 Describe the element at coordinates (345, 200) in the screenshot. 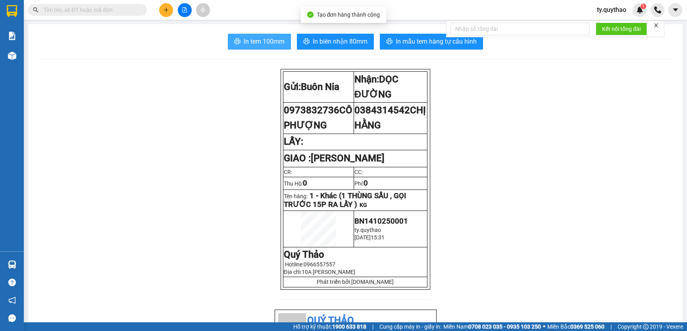

I see `span: 1 - Khác (1 THÙNG SẦU , GỌI TRƯỚC 15P RA LẤY )` at that location.